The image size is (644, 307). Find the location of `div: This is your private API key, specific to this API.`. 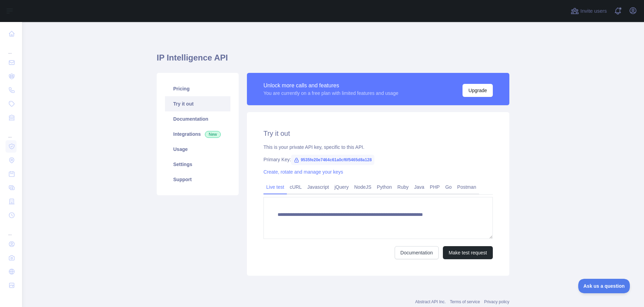

div: This is your private API key, specific to this API. is located at coordinates (378, 147).